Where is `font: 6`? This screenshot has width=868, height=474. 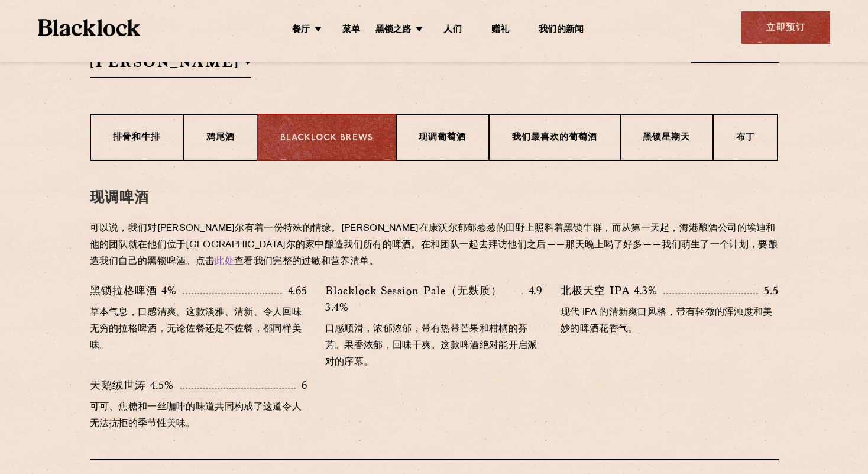
font: 6 is located at coordinates (305, 385).